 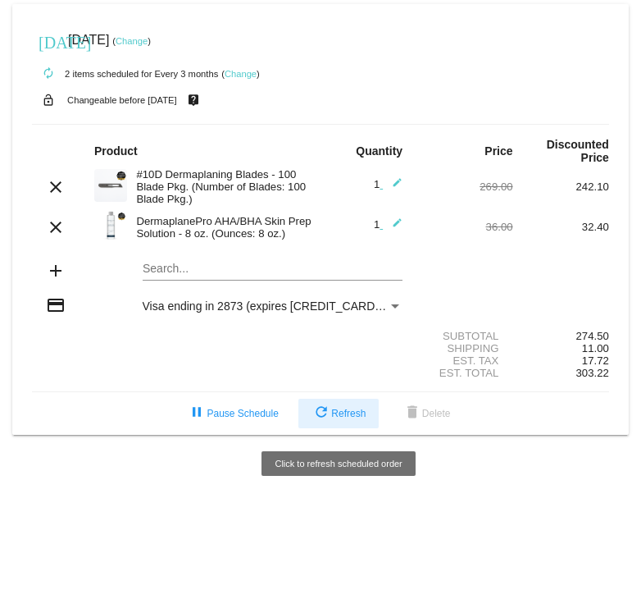 I want to click on div: Shipping, so click(x=464, y=348).